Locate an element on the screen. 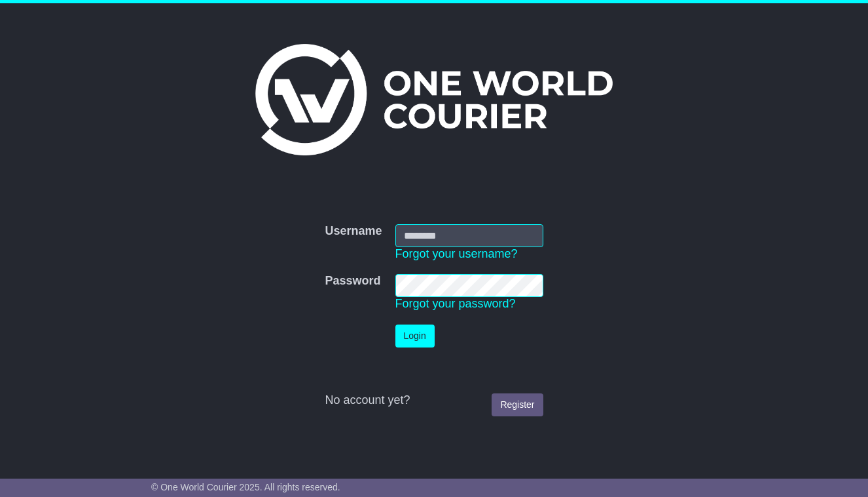 Image resolution: width=868 pixels, height=497 pixels. a: Register is located at coordinates (517, 405).